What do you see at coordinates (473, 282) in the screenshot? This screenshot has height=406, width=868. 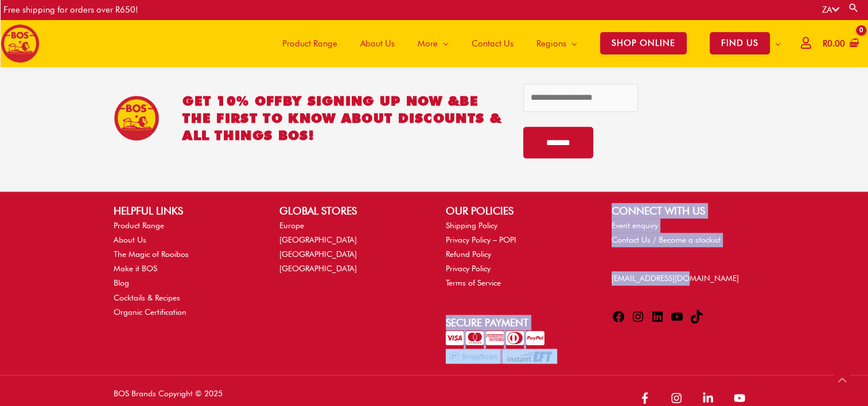 I see `a: Terms of Service` at bounding box center [473, 282].